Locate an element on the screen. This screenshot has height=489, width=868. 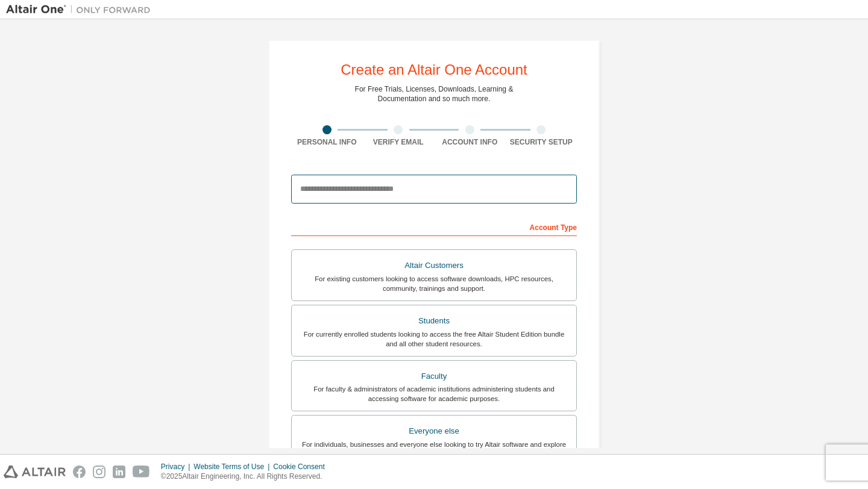
div: For individuals, businesses and everyone else looking to try Altair software and explore our prod... is located at coordinates (434, 449).